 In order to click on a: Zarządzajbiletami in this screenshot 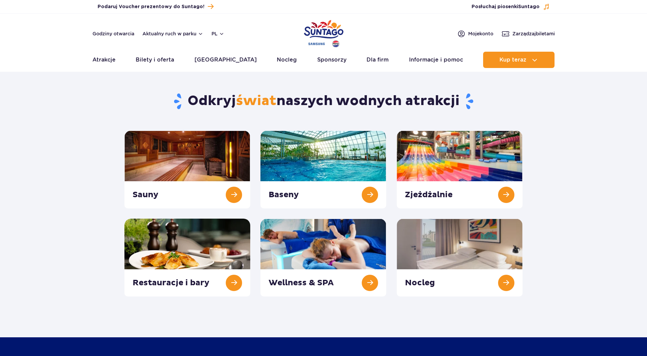, I will do `click(528, 34)`.